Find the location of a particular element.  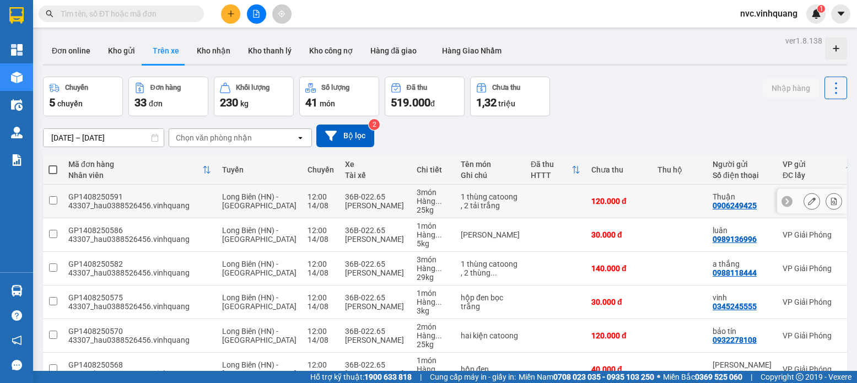

div: Đã thu is located at coordinates (551, 164).